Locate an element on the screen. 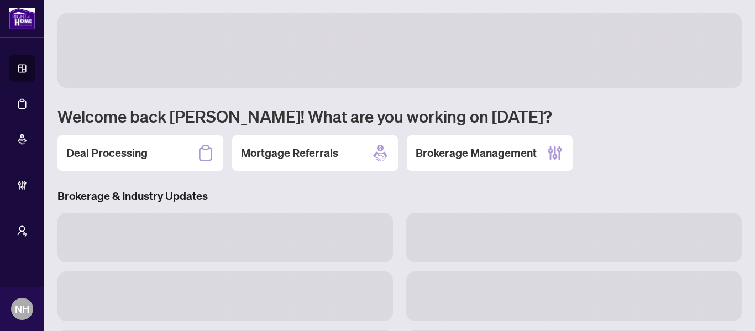 The width and height of the screenshot is (755, 331). h3: Brokerage & Industry Updates is located at coordinates (400, 196).